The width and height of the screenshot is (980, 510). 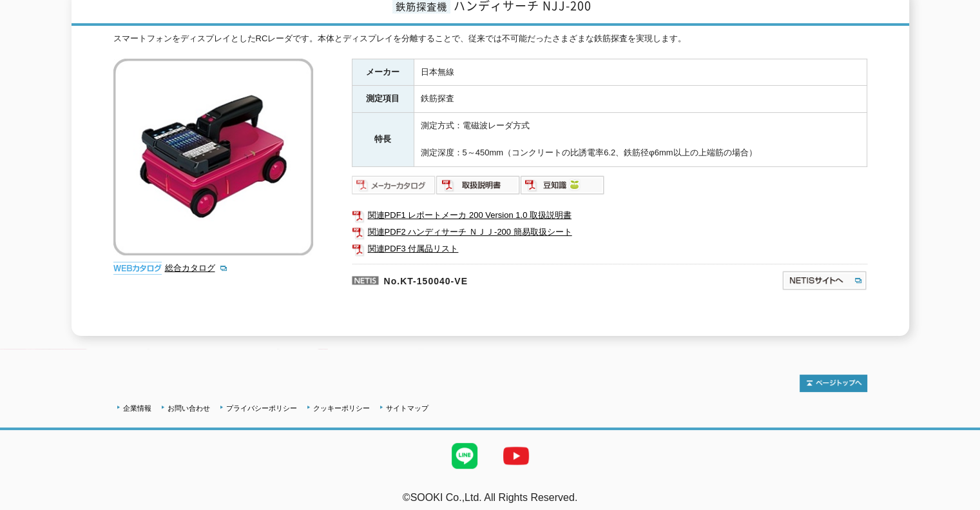 I want to click on img: NETISサイトへ, so click(x=824, y=281).